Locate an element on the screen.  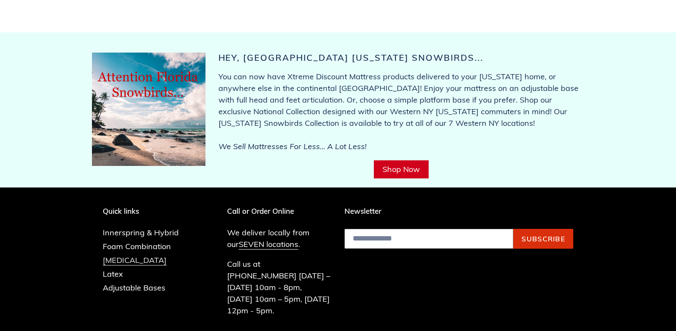
p: Call or Order Online is located at coordinates (279, 211).